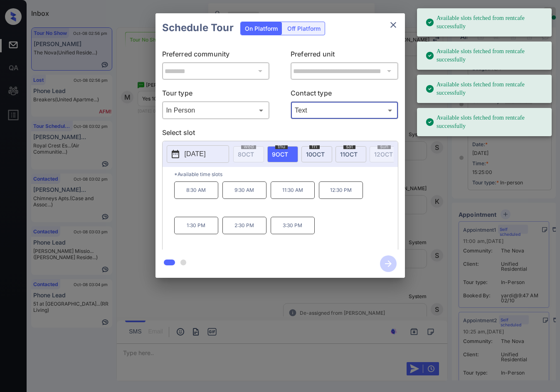 The width and height of the screenshot is (560, 392). I want to click on div: On Platform, so click(261, 28).